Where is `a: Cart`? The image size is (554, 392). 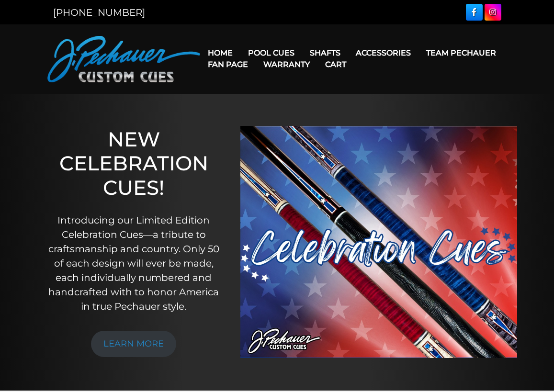
a: Cart is located at coordinates (335, 64).